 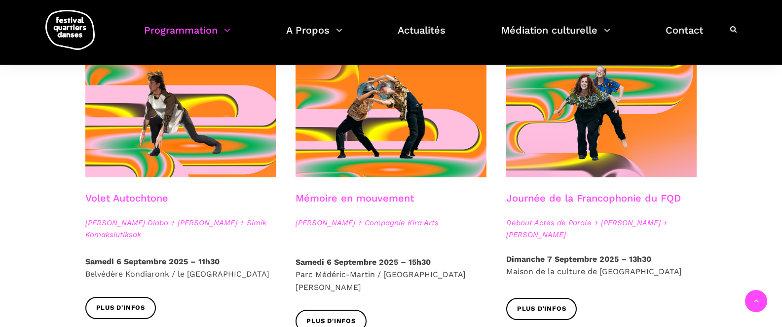 I want to click on strong: Dimanche 7 Septembre 2025 – 13h30, so click(x=579, y=258).